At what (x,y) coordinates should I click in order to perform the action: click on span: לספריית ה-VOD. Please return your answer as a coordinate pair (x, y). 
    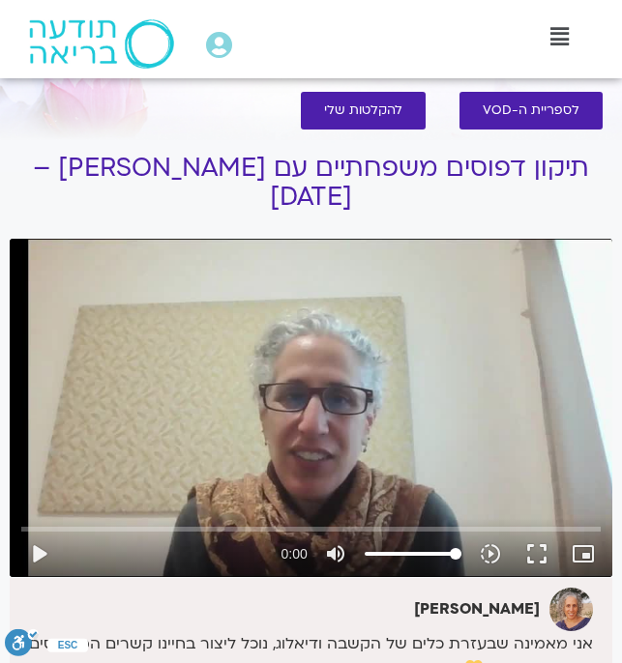
    Looking at the image, I should click on (531, 110).